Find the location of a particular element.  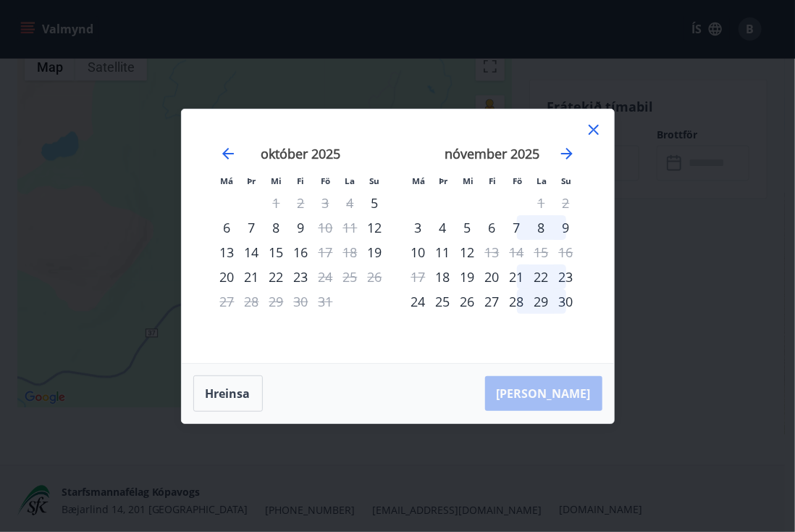

td: Not available. sunnudagur, 26. október 2025 is located at coordinates (375, 277).